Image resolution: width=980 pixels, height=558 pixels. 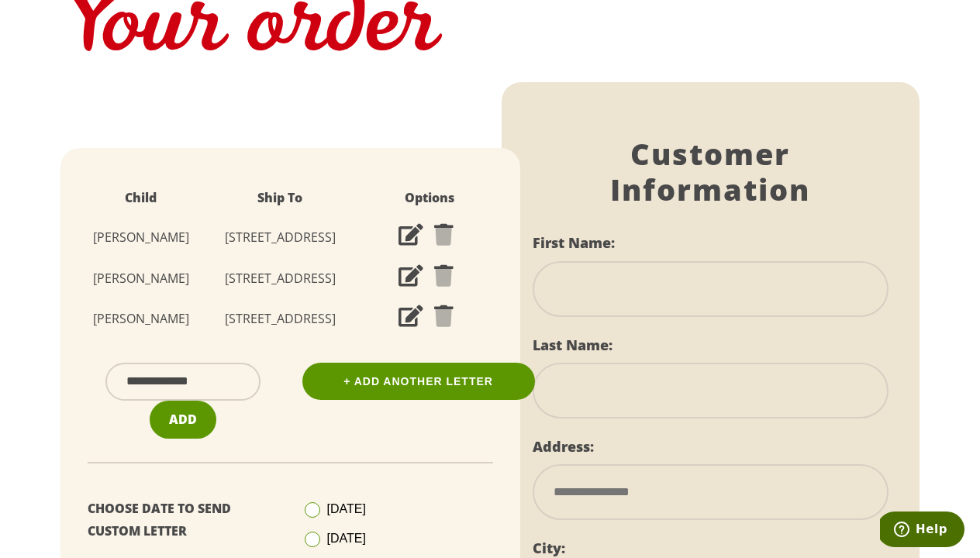 I want to click on span: Add, so click(x=183, y=419).